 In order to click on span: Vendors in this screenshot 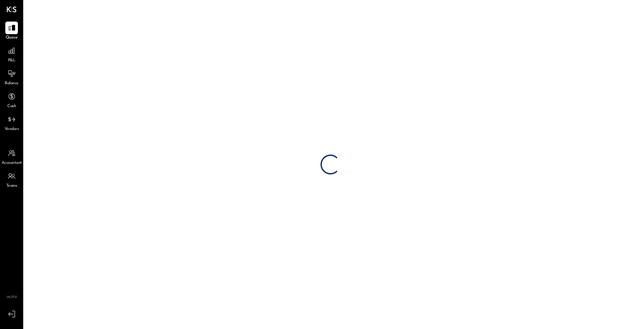, I will do `click(12, 129)`.